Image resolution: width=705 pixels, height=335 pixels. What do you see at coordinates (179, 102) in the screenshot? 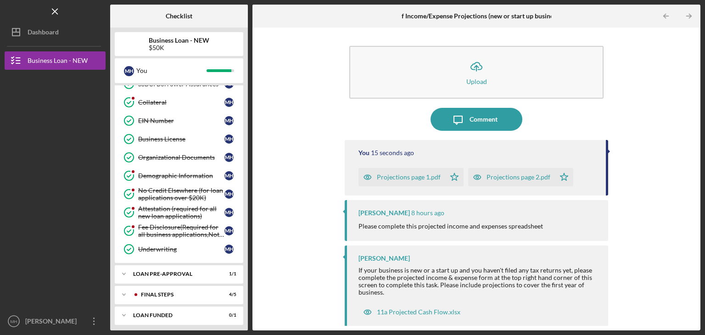
I see `a: CollateralMH` at bounding box center [179, 102].